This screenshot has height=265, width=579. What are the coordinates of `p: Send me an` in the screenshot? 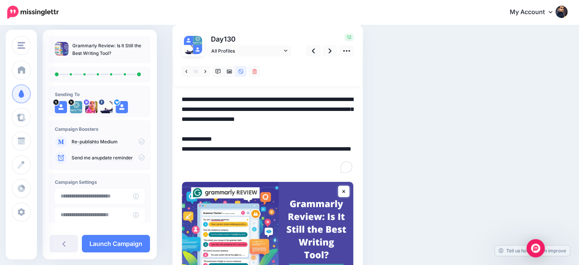 It's located at (108, 158).